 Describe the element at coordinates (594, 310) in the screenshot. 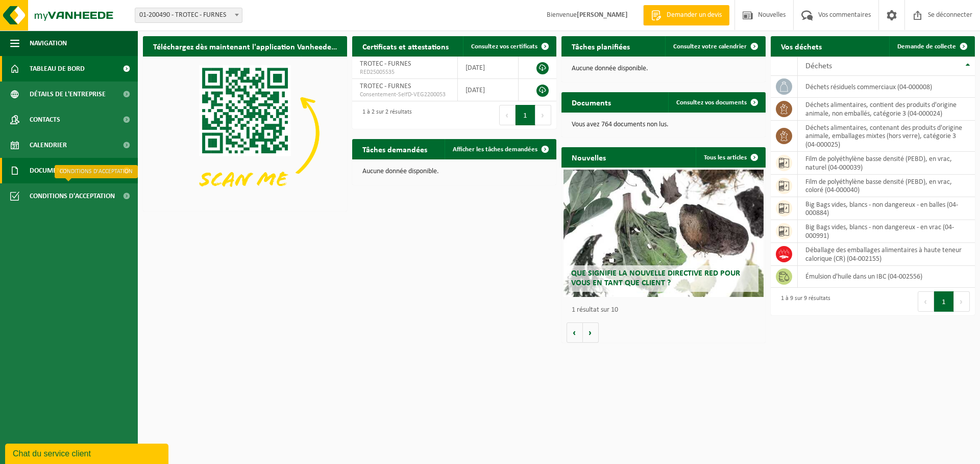

I see `font: 1 résultat sur 10` at that location.